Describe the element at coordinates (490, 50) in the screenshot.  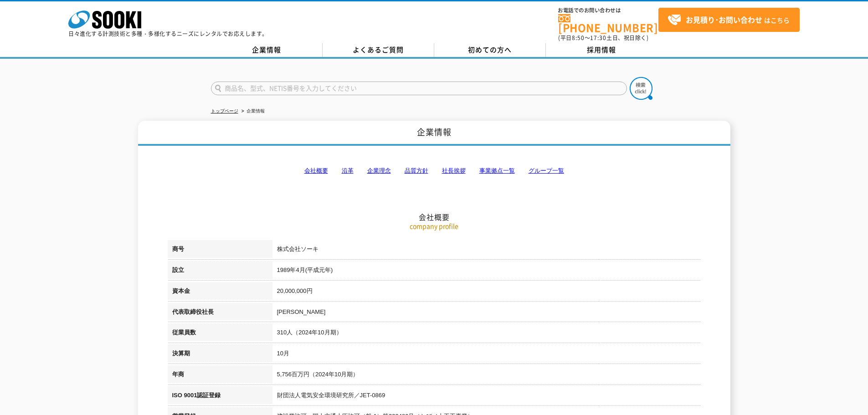
I see `a: 初めての方へ` at that location.